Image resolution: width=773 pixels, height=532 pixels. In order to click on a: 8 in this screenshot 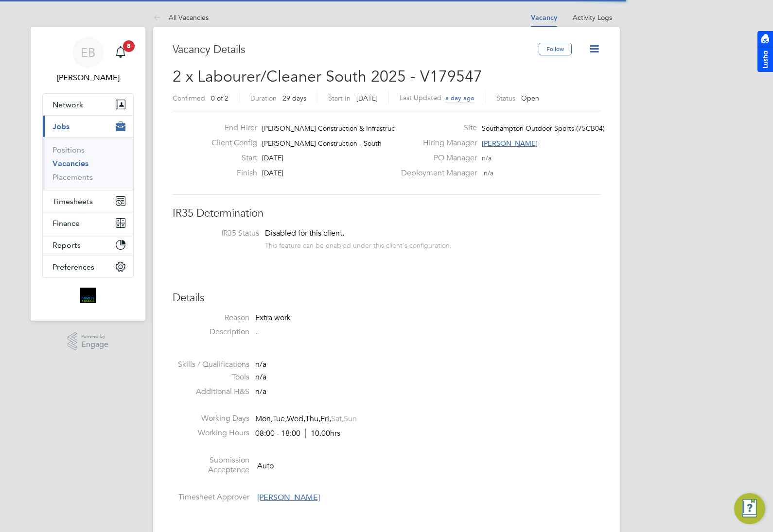, I will do `click(121, 52)`.